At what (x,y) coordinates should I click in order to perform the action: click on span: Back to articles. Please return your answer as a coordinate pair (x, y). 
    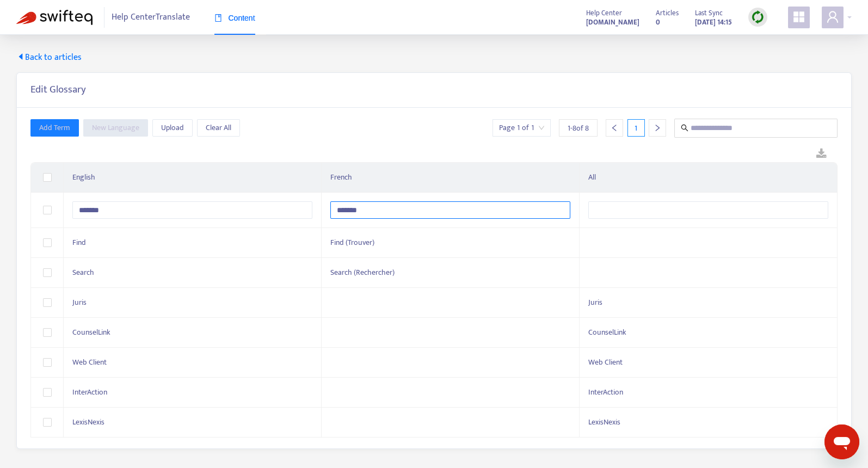
    Looking at the image, I should click on (49, 58).